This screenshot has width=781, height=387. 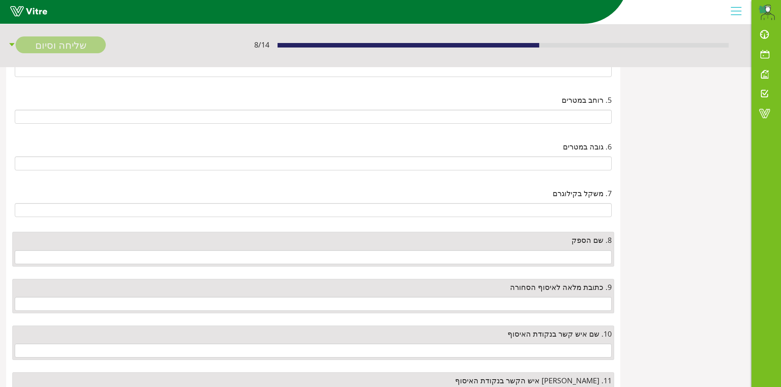 I want to click on span: 7. משקל בקילוגרם, so click(x=582, y=193).